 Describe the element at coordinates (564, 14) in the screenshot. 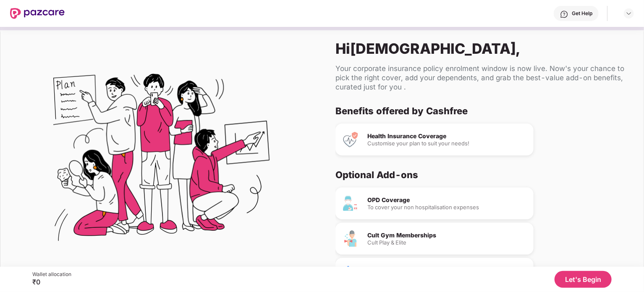

I see `img: svg+xml;base64,PHN2ZyBpZD0iSGVscC0zMngzMiIgeG1sbnM9Imh0dHA6Ly93d3cudzMub3JnLzIwMDAvc3ZnIiB3aWR0aD...` at that location.